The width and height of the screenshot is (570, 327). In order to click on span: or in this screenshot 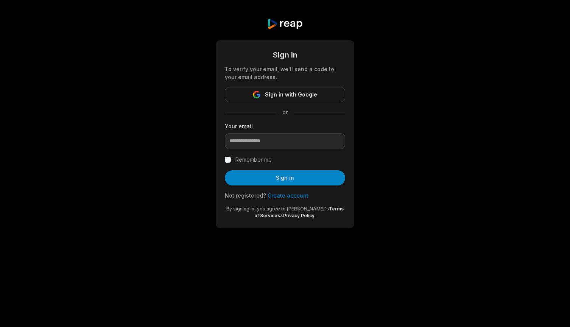, I will do `click(285, 112)`.